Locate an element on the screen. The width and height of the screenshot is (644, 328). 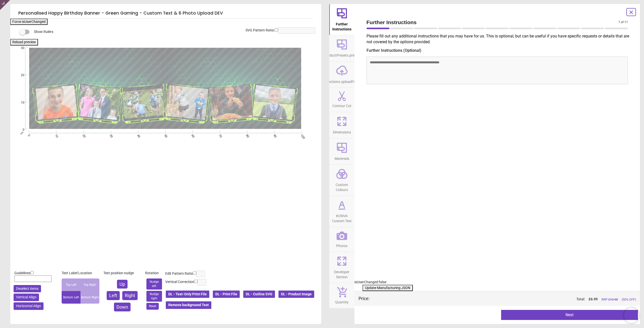
button: Nudge right is located at coordinates (154, 296).